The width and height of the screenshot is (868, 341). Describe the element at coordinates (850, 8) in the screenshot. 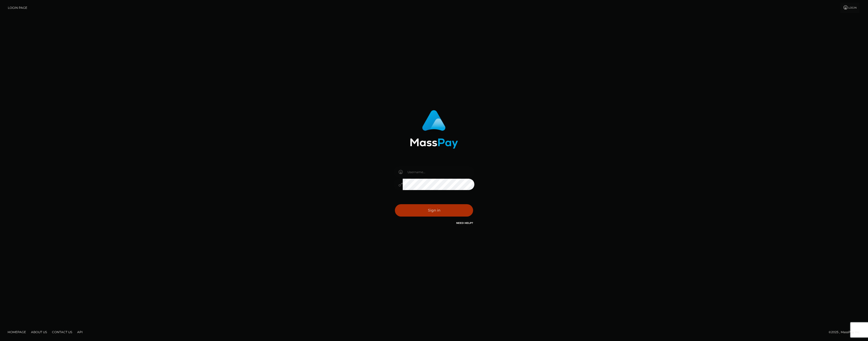

I see `a: Login` at that location.